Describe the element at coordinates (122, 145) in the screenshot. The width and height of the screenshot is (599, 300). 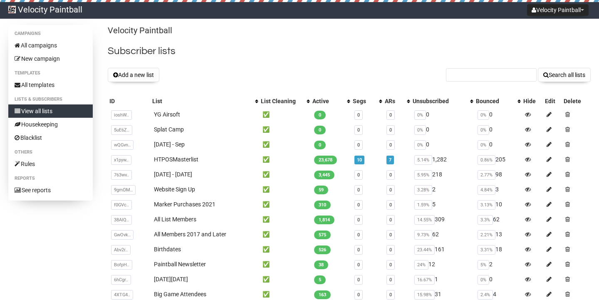
I see `span: wQGvn..` at that location.